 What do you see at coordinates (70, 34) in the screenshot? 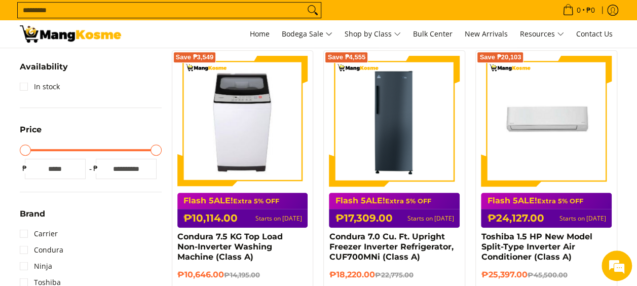
I see `img: BREAKING NEWS: Flash 5ale! August 15-17, 2025 l Mang Kosme` at bounding box center [70, 34].